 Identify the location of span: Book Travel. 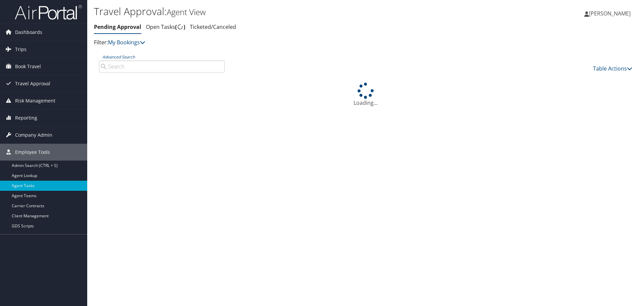
(28, 66).